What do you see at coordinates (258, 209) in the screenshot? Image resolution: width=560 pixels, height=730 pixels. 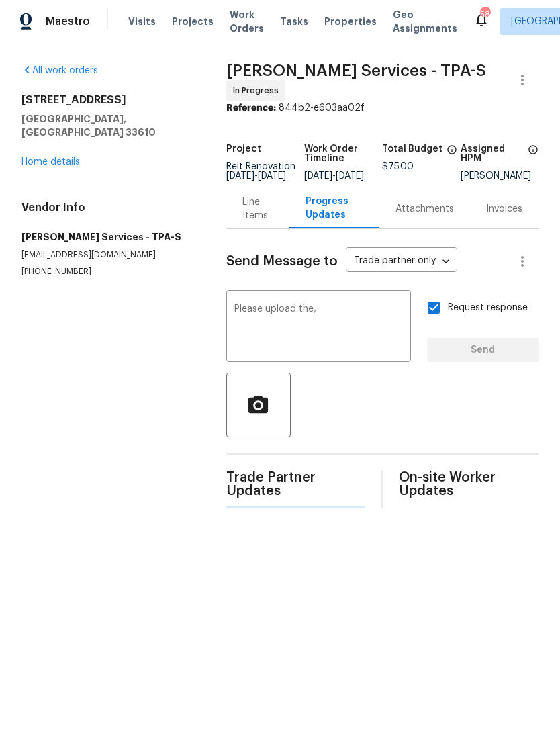 I see `div: Line Items` at bounding box center [258, 209].